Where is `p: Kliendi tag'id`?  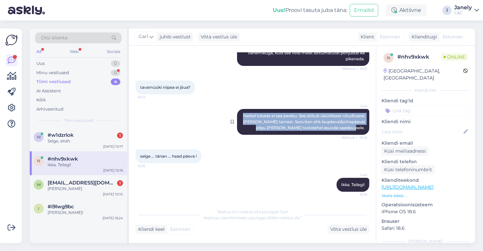 p: Kliendi tag'id is located at coordinates (426, 101).